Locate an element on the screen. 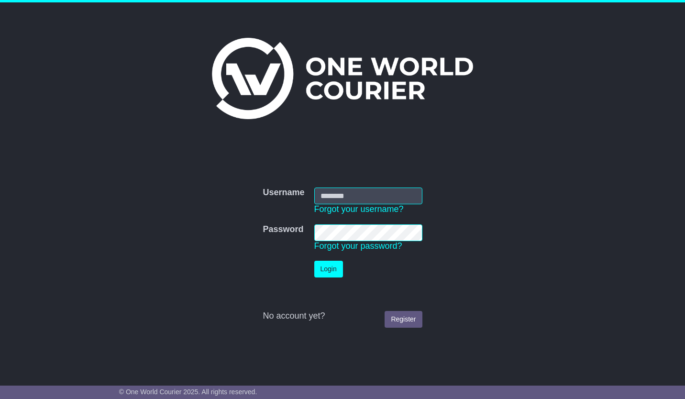 Image resolution: width=685 pixels, height=399 pixels. label: Username is located at coordinates (283, 193).